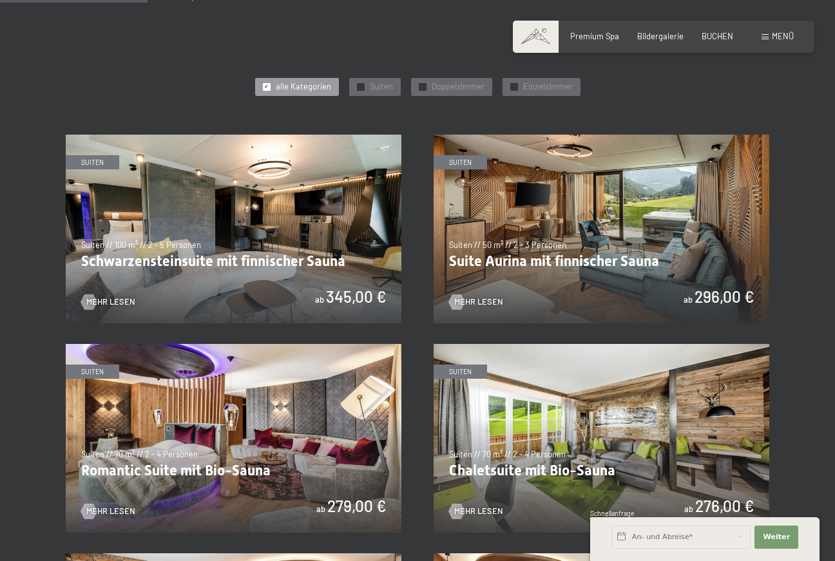 Image resolution: width=835 pixels, height=561 pixels. What do you see at coordinates (381, 87) in the screenshot?
I see `span: Suiten` at bounding box center [381, 87].